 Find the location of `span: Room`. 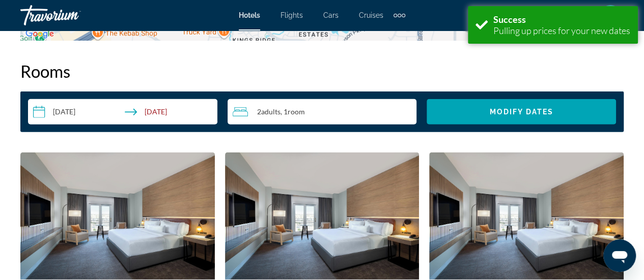

span: Room is located at coordinates (296, 112).